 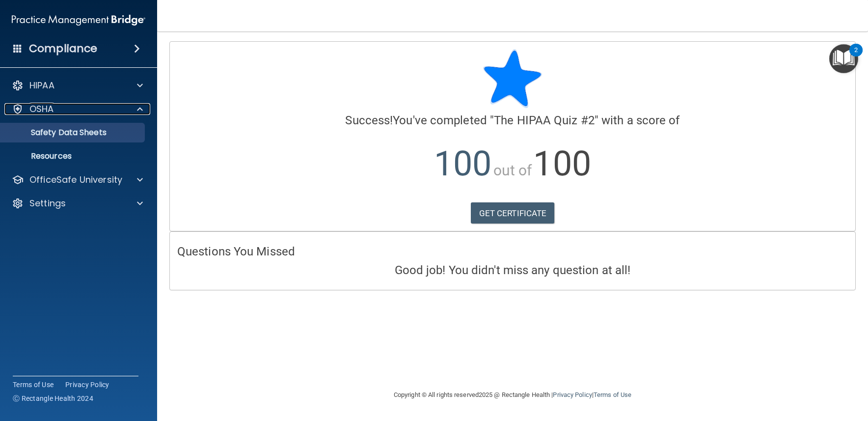 I want to click on p: Resources, so click(x=73, y=156).